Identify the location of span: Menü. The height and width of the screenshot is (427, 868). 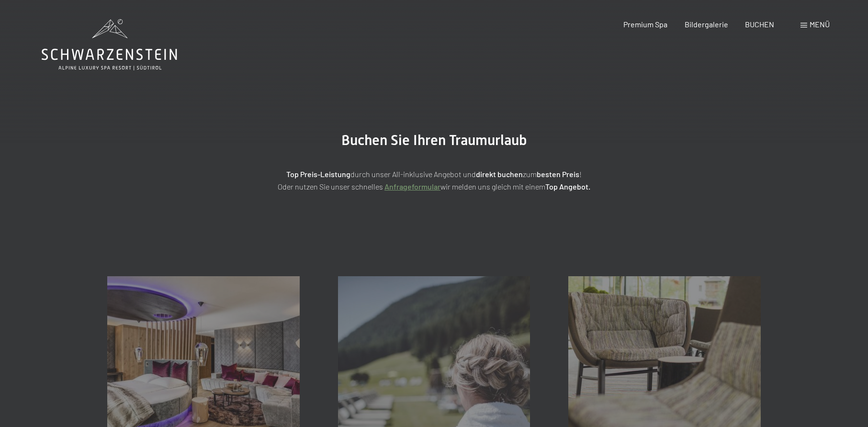
(820, 24).